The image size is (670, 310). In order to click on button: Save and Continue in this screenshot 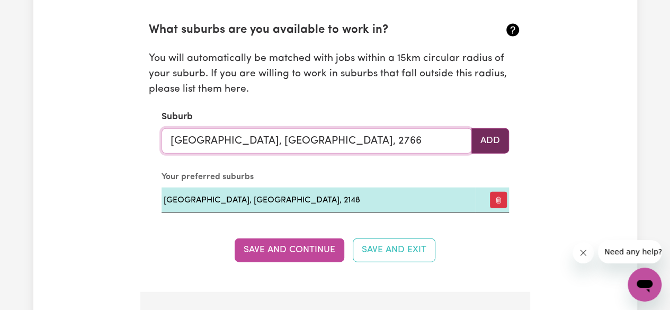, I will do `click(289, 250)`.